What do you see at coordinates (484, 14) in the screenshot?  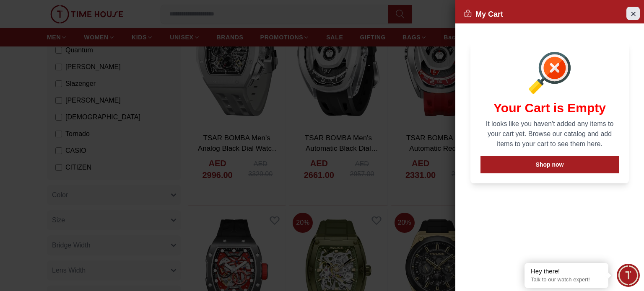 I see `h2: My Cart` at bounding box center [484, 14].